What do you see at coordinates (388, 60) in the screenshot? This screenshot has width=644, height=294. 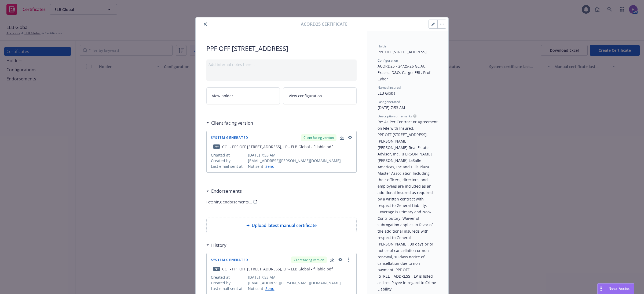 I see `span: Configuration` at bounding box center [388, 60].